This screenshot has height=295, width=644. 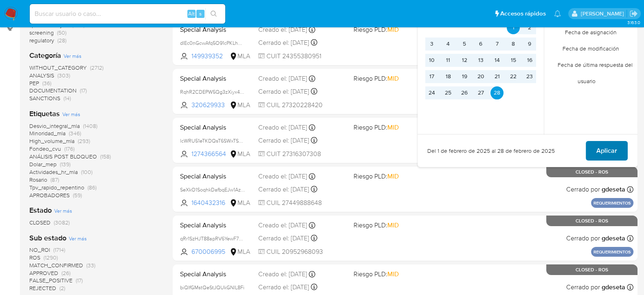 What do you see at coordinates (200, 14) in the screenshot?
I see `span: s` at bounding box center [200, 14].